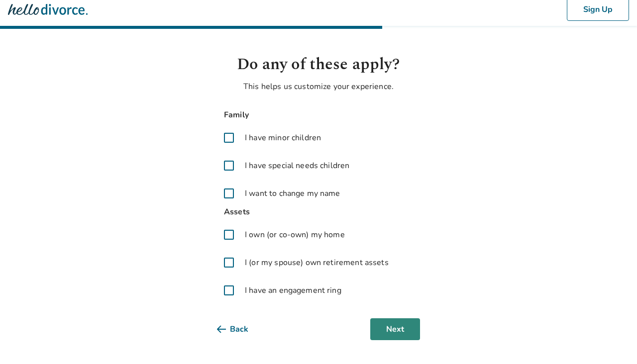 The image size is (637, 364). I want to click on button: Next, so click(395, 329).